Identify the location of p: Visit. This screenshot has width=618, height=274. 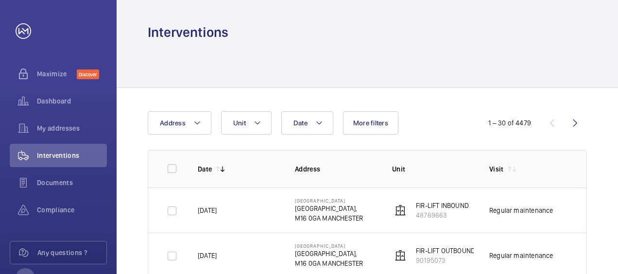
(497, 169).